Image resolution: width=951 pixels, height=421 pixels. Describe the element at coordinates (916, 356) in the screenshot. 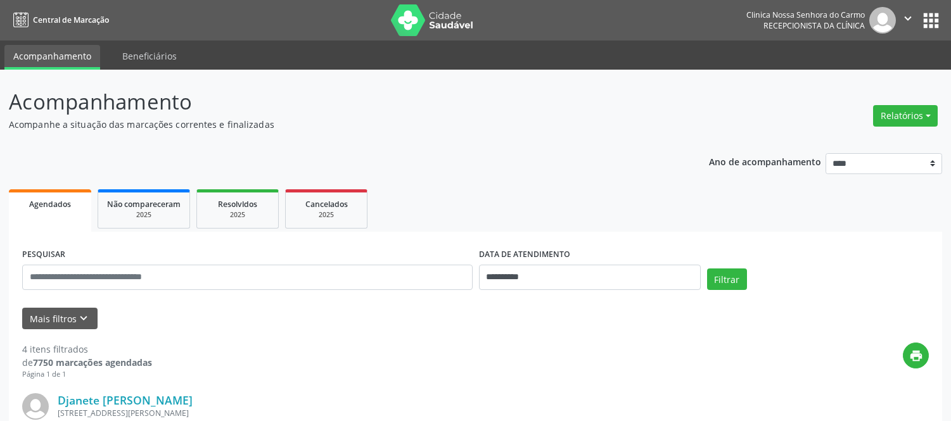

I see `i: print` at that location.